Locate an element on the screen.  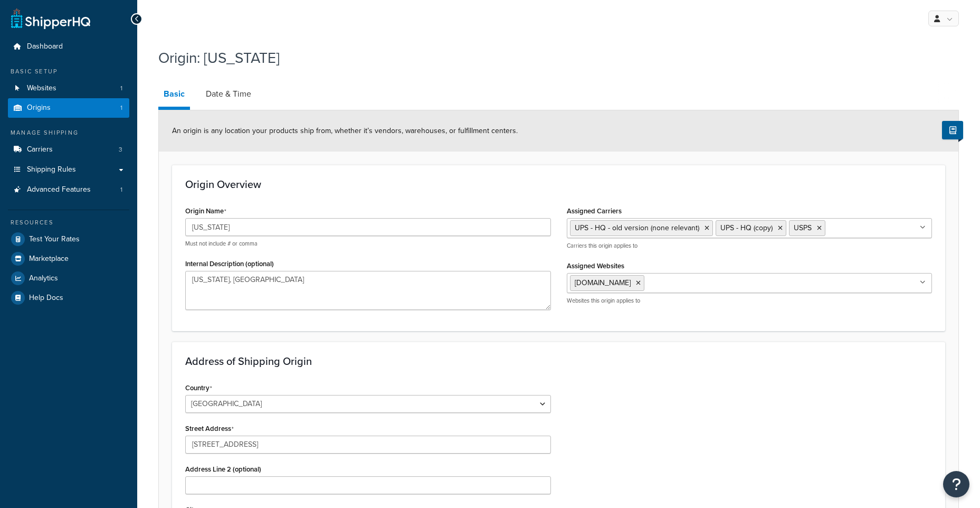
li: Origins is located at coordinates (69, 108).